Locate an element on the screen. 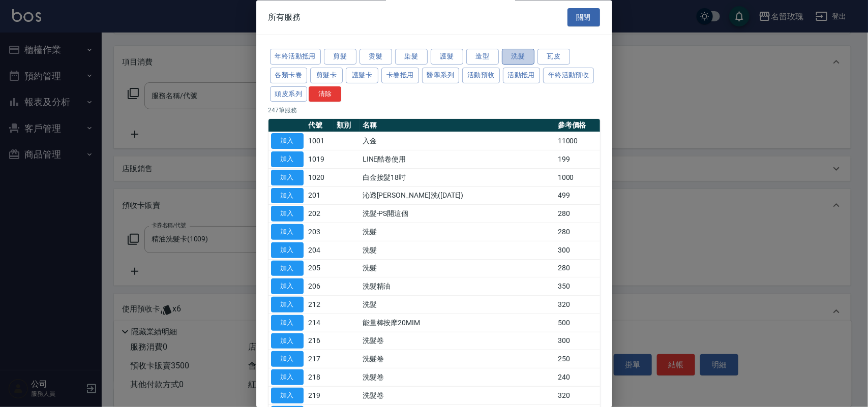 This screenshot has height=407, width=868. td: 201 is located at coordinates (320, 196).